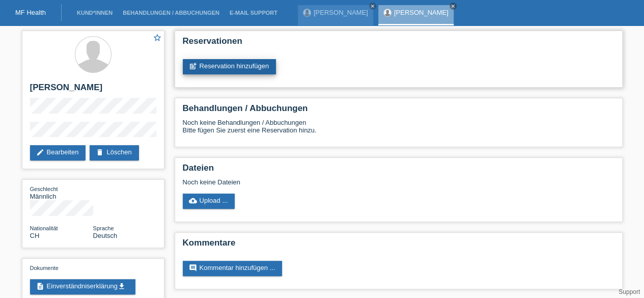 This screenshot has width=644, height=298. Describe the element at coordinates (100, 152) in the screenshot. I see `i: delete` at that location.